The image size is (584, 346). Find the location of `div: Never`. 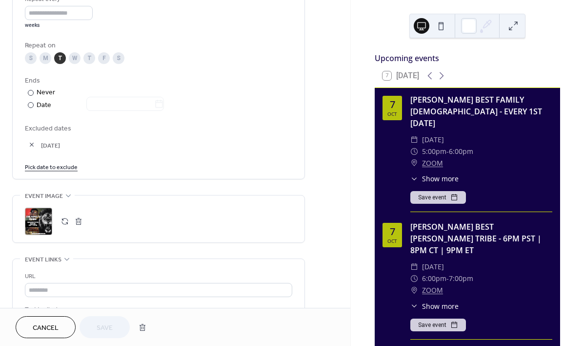

div: Never is located at coordinates (46, 92).